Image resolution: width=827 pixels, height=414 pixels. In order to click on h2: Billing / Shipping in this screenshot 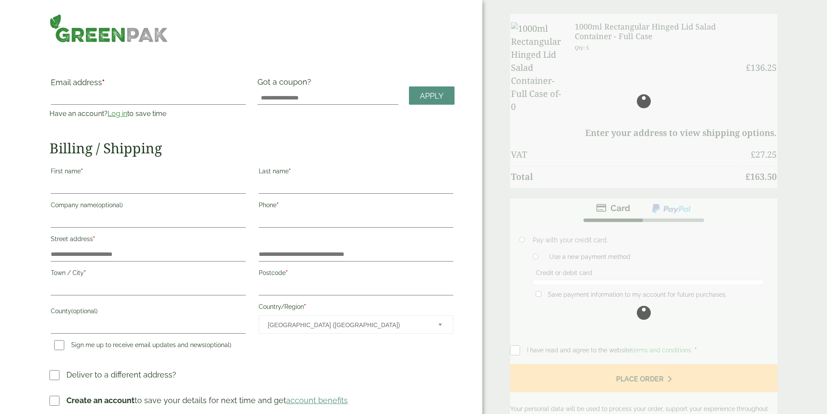, I will do `click(252, 148)`.